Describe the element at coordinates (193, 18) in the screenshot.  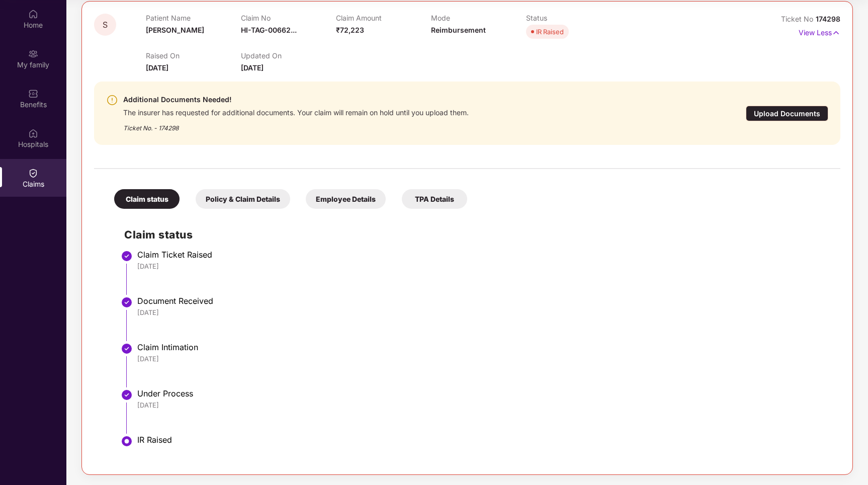
I see `p: Patient Name` at that location.